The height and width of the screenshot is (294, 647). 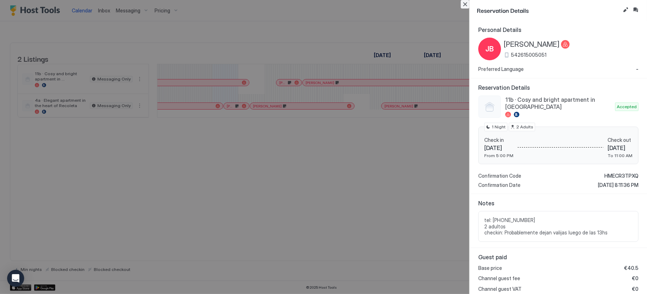 What do you see at coordinates (499, 279) in the screenshot?
I see `span: Channel guest fee` at bounding box center [499, 279].